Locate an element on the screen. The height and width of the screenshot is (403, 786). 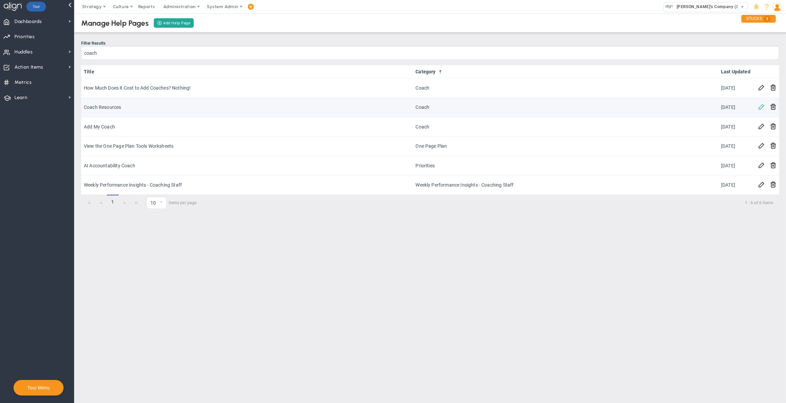
div: Filter Results is located at coordinates (430, 43).